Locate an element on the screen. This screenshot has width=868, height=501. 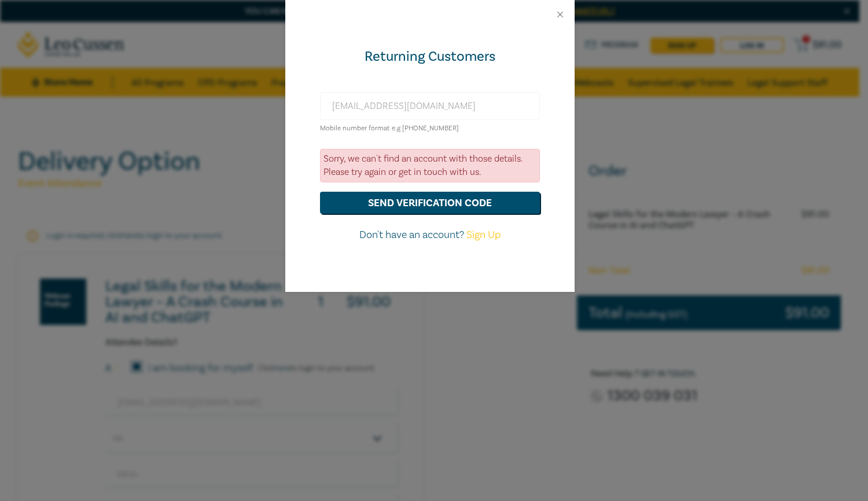
button: Close is located at coordinates (560, 15).